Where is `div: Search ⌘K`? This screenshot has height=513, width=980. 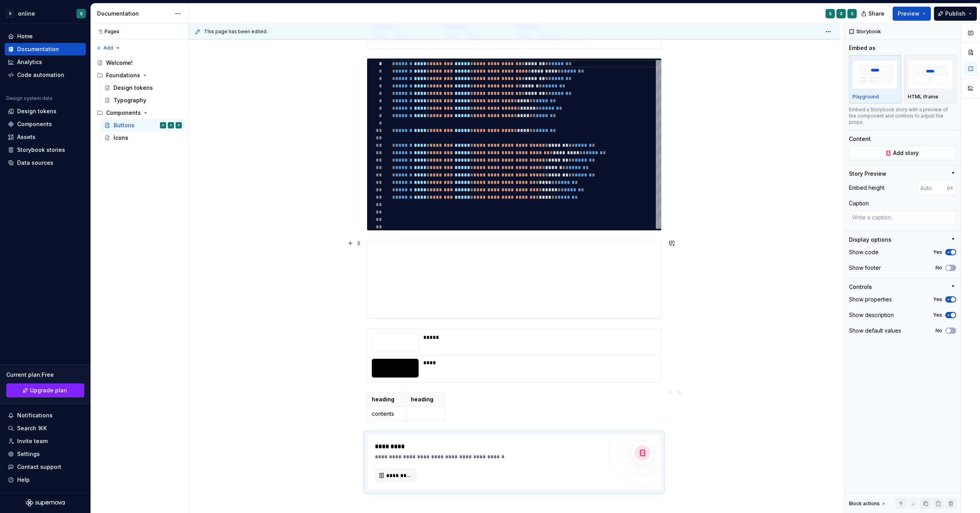
div: Search ⌘K is located at coordinates (32, 428).